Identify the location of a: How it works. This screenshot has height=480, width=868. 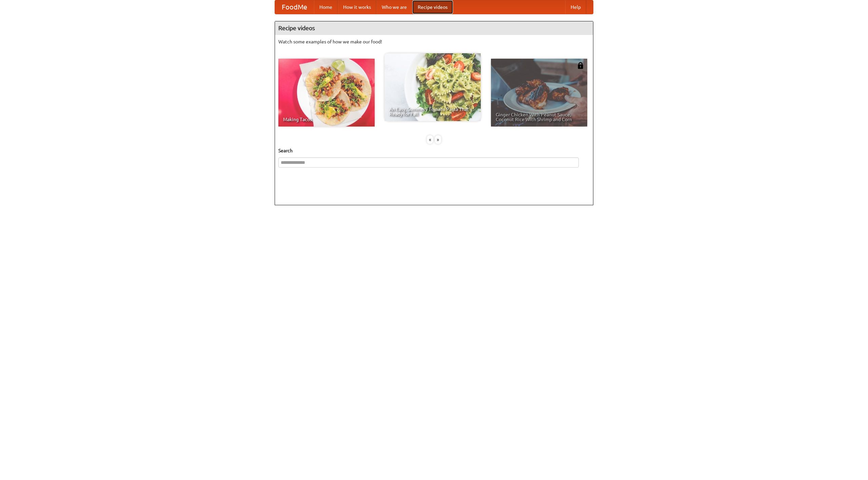
(357, 7).